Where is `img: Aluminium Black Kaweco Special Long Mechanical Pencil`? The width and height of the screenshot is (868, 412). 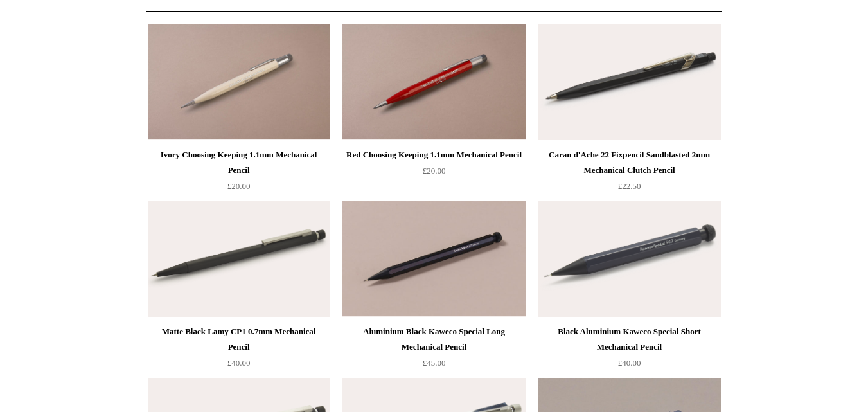 img: Aluminium Black Kaweco Special Long Mechanical Pencil is located at coordinates (434, 259).